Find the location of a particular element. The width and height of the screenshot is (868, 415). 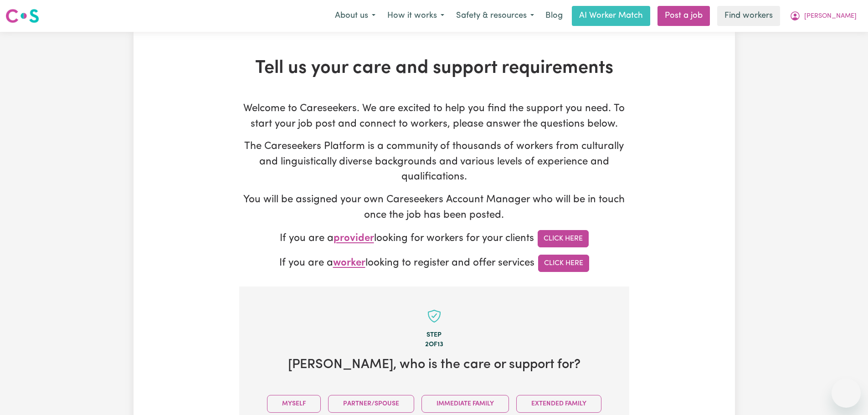

div: 2 of 13 is located at coordinates (434, 345).